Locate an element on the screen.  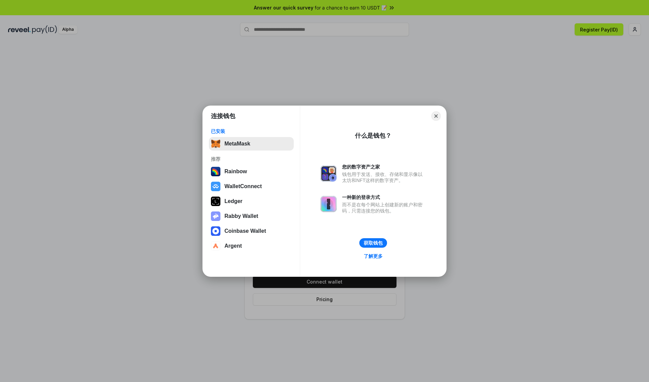
h1: 连接钱包 is located at coordinates (223, 116).